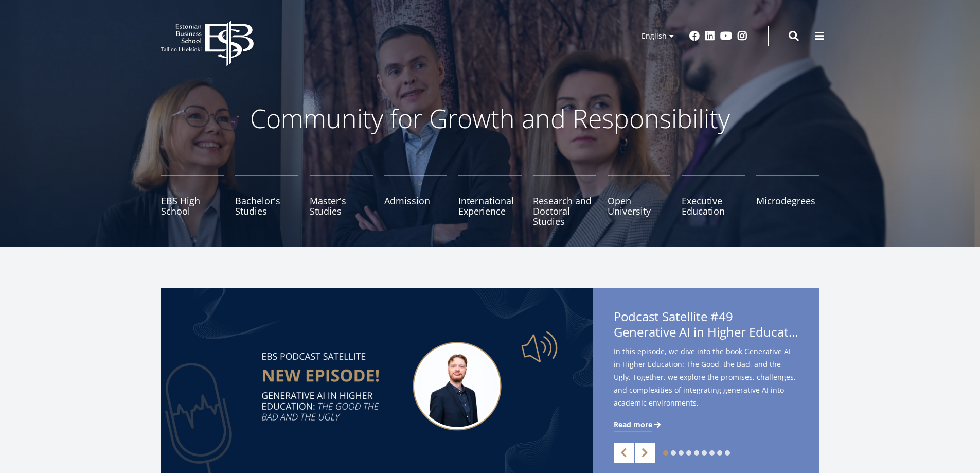 This screenshot has width=980, height=473. I want to click on span: Podcast Satellite #49, so click(707, 326).